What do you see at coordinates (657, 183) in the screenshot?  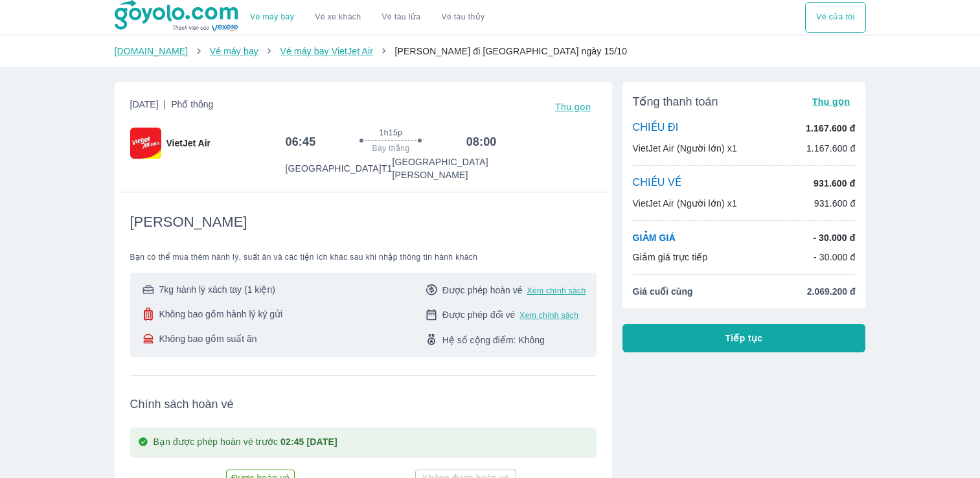 I see `p: CHIỀU VỀ` at bounding box center [657, 183].